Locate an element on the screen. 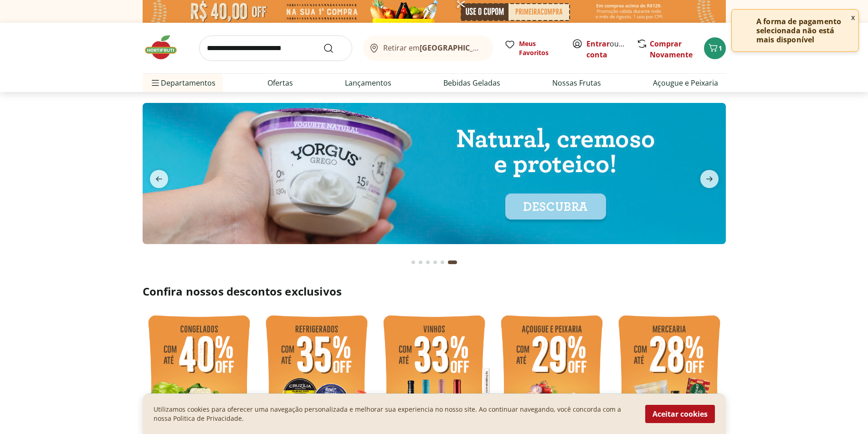 The width and height of the screenshot is (868, 434). button: Go to page 2 from fs-carousel is located at coordinates (421, 262).